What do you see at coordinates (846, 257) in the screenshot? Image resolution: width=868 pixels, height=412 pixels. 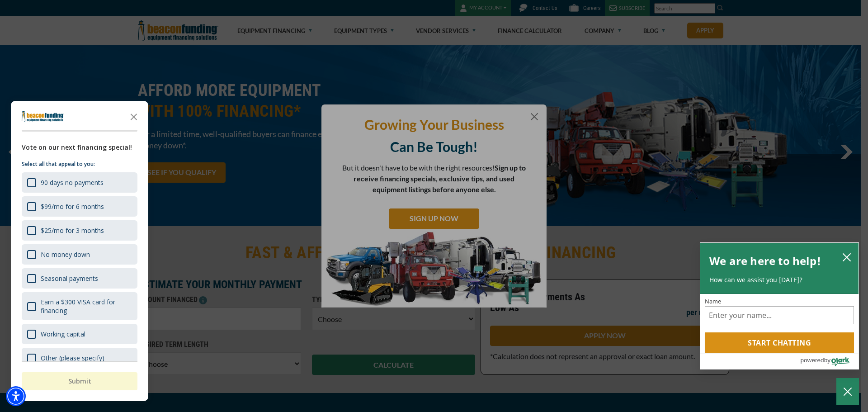 I see `button: close chatbox` at bounding box center [846, 257].